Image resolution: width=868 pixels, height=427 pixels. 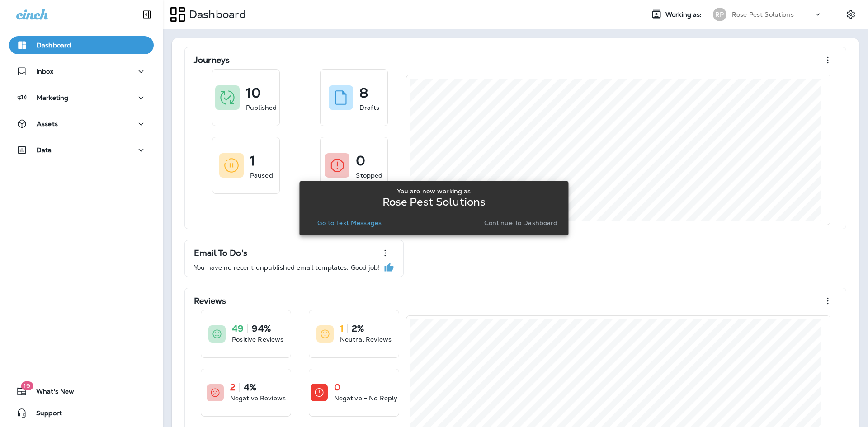 What do you see at coordinates (81, 45) in the screenshot?
I see `button: Dashboard` at bounding box center [81, 45].